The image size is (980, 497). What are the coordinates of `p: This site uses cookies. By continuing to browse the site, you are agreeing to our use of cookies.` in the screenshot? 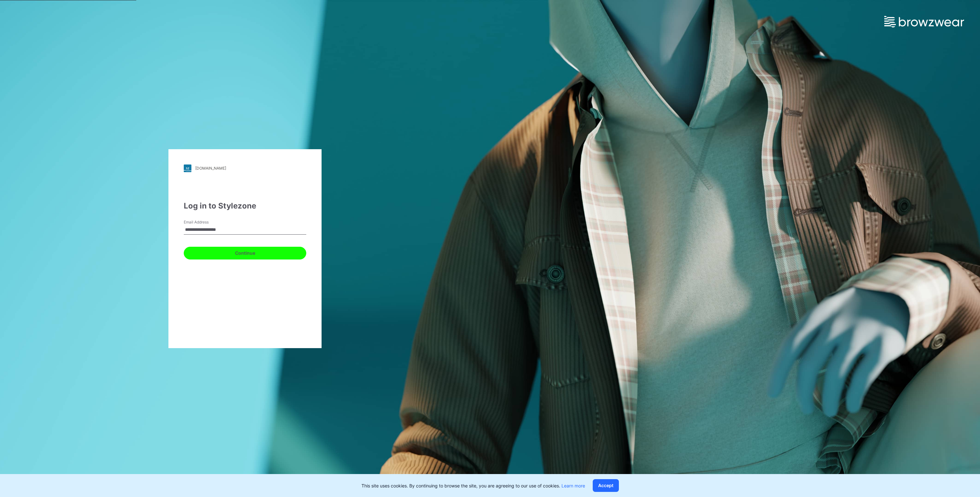 It's located at (473, 486).